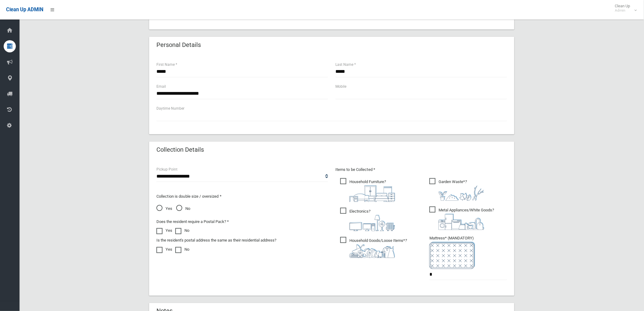 This screenshot has width=644, height=311. What do you see at coordinates (372, 251) in the screenshot?
I see `img: b13cc3517677393f34c0a387616ef184.png` at bounding box center [372, 251].